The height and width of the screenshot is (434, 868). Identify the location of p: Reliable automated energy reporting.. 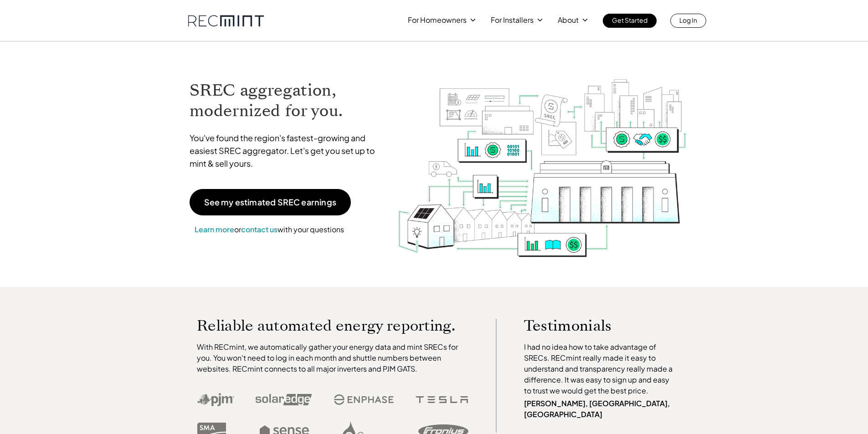
(333, 326).